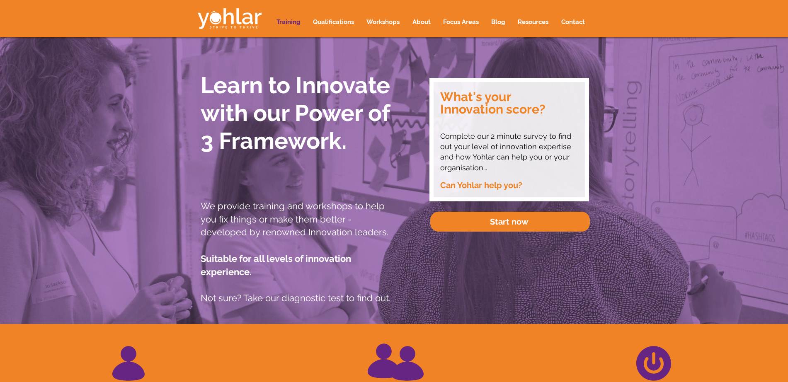 The width and height of the screenshot is (788, 382). What do you see at coordinates (510, 222) in the screenshot?
I see `a: Start now` at bounding box center [510, 222].